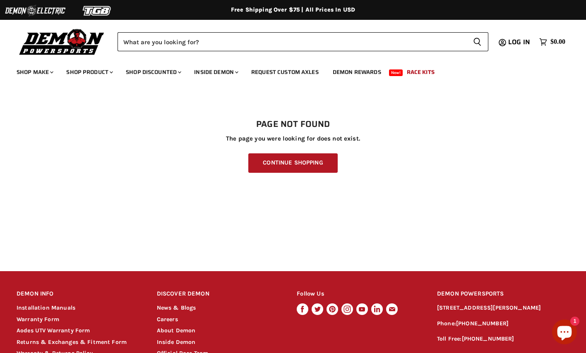 Image resolution: width=586 pixels, height=353 pixels. Describe the element at coordinates (558, 42) in the screenshot. I see `span: $0.00` at that location.